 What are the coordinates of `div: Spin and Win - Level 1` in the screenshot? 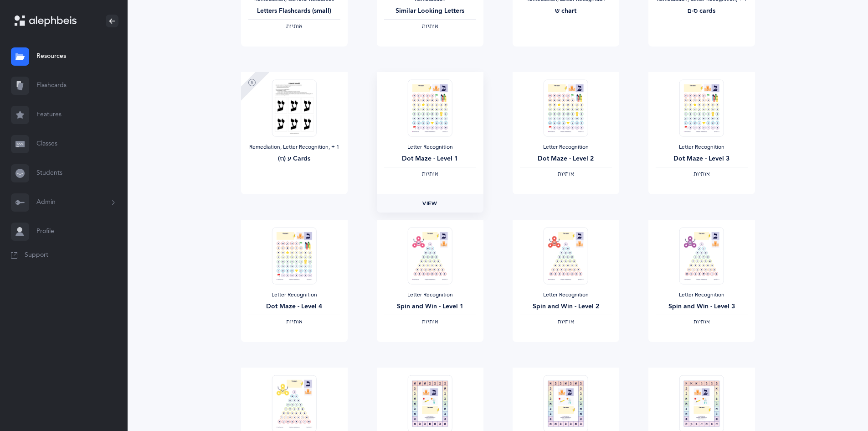 It's located at (430, 306).